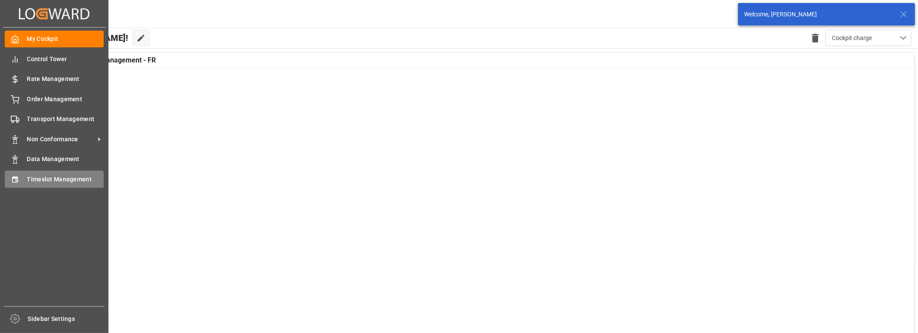 The height and width of the screenshot is (333, 918). Describe the element at coordinates (54, 119) in the screenshot. I see `a: Transport Management` at that location.